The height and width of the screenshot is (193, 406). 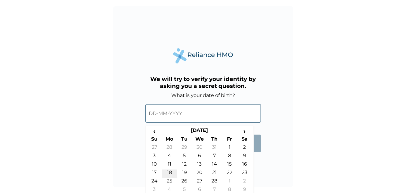 I want to click on td: 7, so click(x=214, y=157).